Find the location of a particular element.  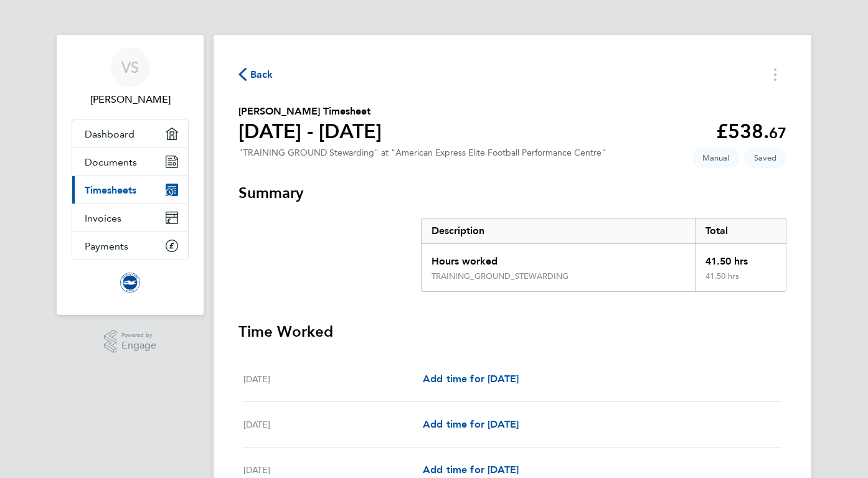

span: Timesheets is located at coordinates (110, 190).